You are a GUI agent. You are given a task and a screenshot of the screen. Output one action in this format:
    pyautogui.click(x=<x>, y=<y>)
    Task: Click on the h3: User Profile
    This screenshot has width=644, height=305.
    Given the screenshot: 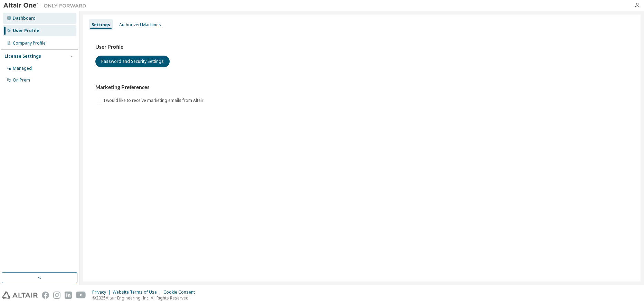 What is the action you would take?
    pyautogui.click(x=362, y=47)
    